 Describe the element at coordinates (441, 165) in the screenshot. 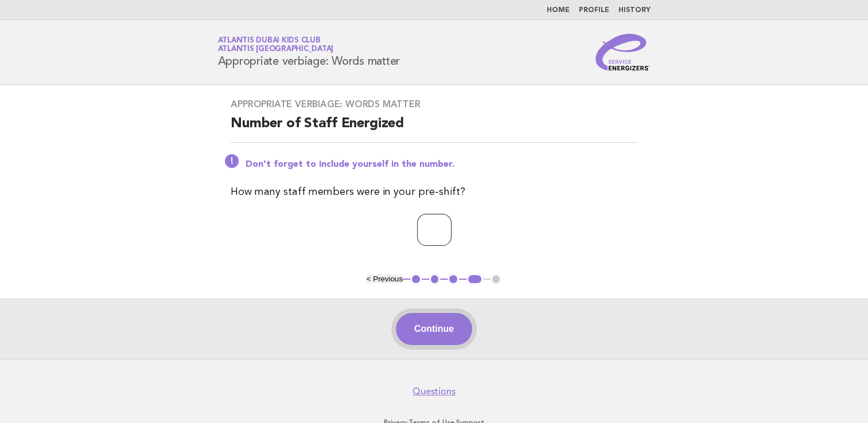

I see `p: Don't forget to include yourself in the number.` at that location.